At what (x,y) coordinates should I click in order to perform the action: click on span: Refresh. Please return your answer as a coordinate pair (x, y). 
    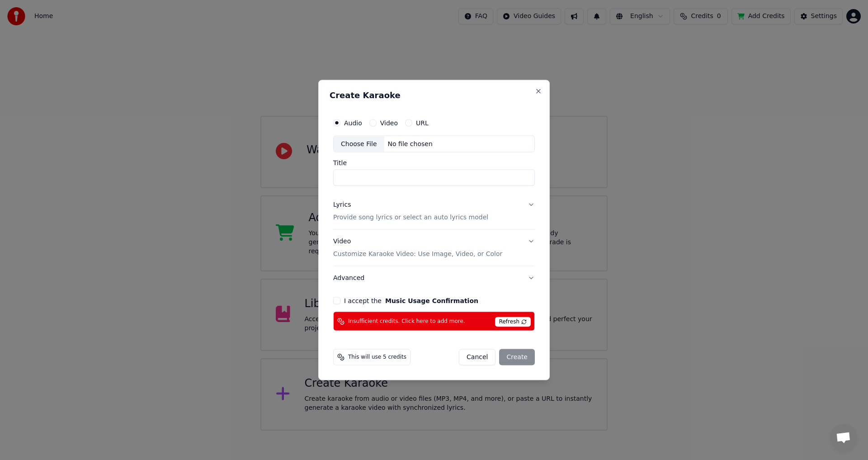
    Looking at the image, I should click on (513, 322).